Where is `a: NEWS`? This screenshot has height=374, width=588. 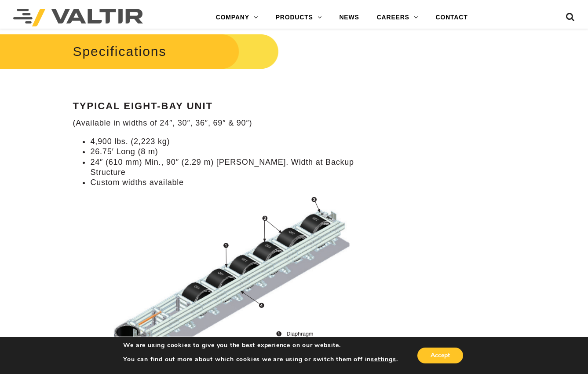 a: NEWS is located at coordinates (349, 18).